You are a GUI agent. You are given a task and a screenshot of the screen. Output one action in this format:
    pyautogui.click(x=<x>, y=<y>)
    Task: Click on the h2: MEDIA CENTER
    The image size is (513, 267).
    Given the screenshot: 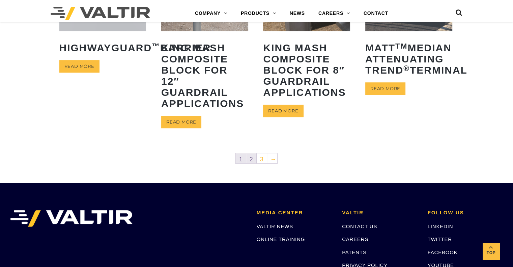 What is the action you would take?
    pyautogui.click(x=294, y=213)
    